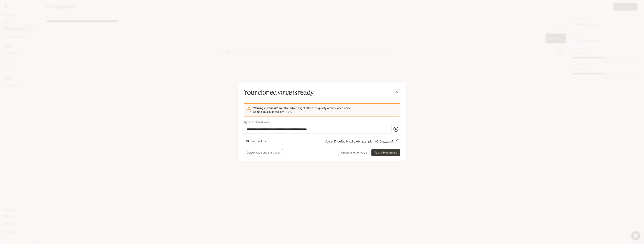 Image resolution: width=644 pixels, height=244 pixels. What do you see at coordinates (279, 92) in the screenshot?
I see `h5: Your cloned voice is ready` at bounding box center [279, 92].